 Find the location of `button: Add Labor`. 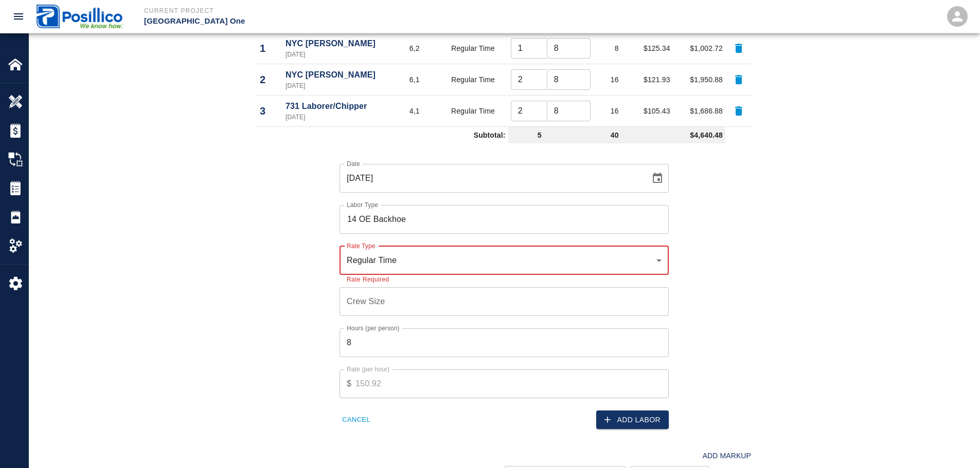

button: Add Labor is located at coordinates (633, 420).